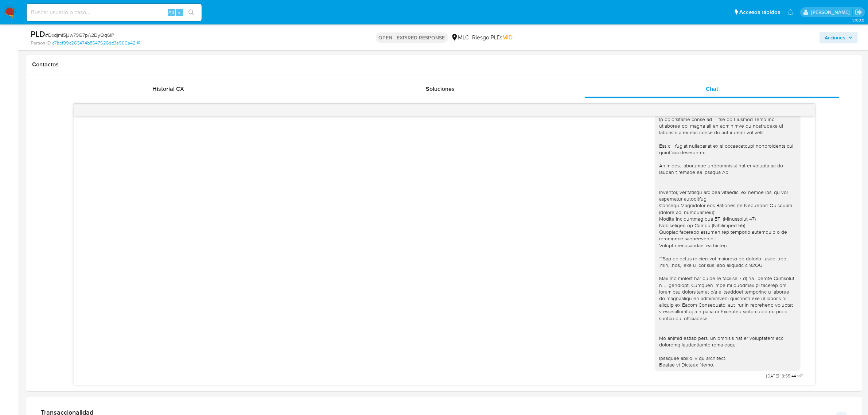 Image resolution: width=868 pixels, height=415 pixels. I want to click on b: Person ID, so click(40, 43).